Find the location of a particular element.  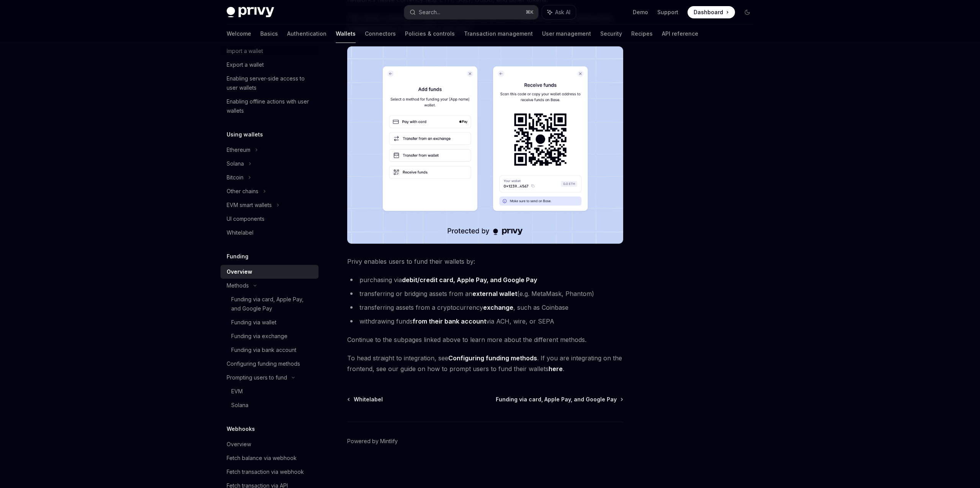

a: here is located at coordinates (555, 368).